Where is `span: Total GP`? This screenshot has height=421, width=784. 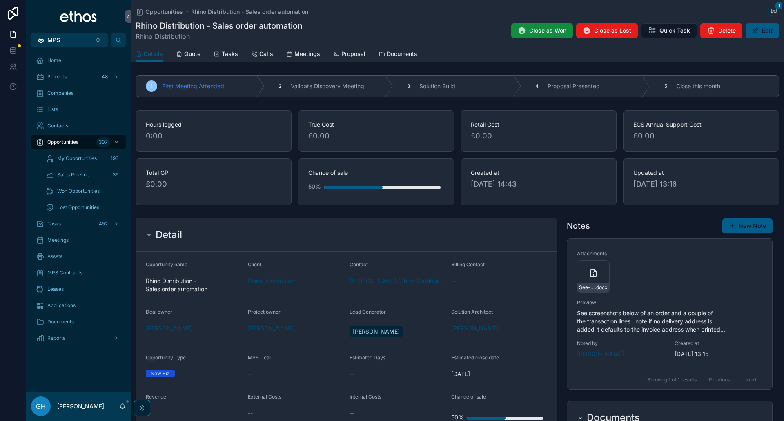
span: Total GP is located at coordinates (214, 173).